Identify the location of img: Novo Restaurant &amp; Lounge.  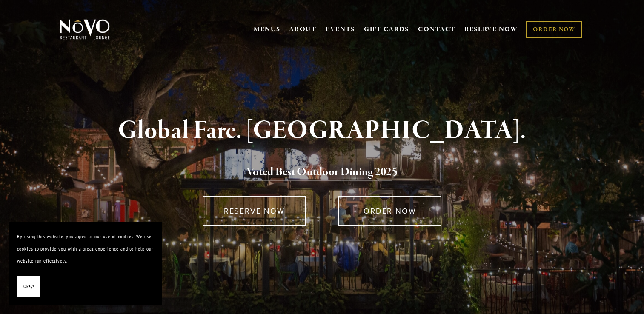
(85, 29).